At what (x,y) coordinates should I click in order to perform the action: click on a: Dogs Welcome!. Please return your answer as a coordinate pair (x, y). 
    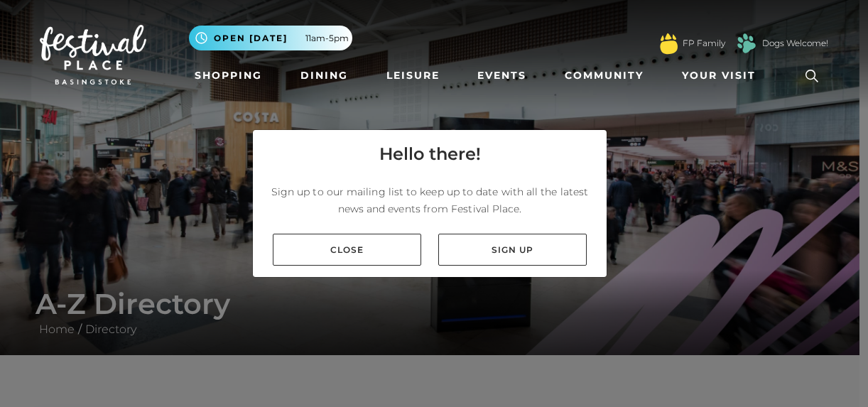
    Looking at the image, I should click on (795, 43).